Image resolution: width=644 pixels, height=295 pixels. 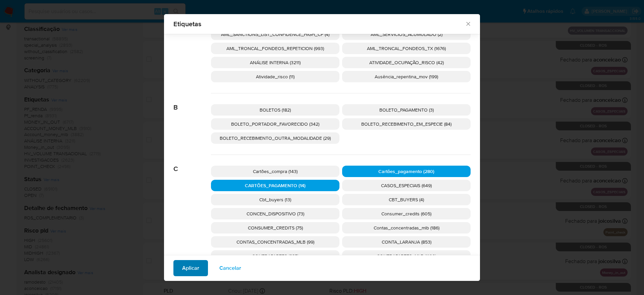 I want to click on div: Consumer_credits (605), so click(x=406, y=214).